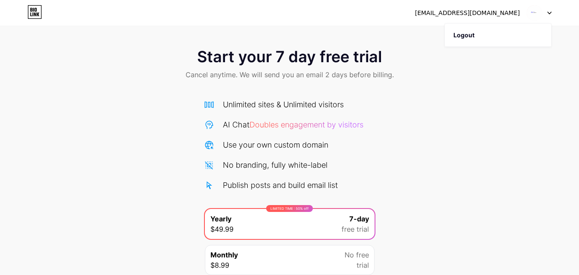 The image size is (579, 275). Describe the element at coordinates (220, 265) in the screenshot. I see `span: $8.99` at that location.